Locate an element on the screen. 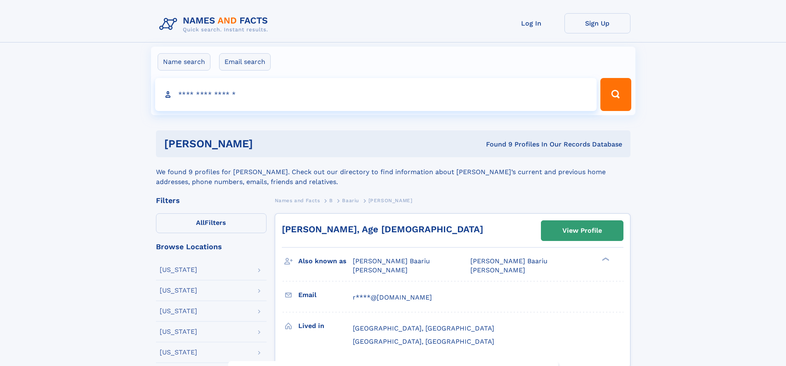  label: Email search is located at coordinates (245, 62).